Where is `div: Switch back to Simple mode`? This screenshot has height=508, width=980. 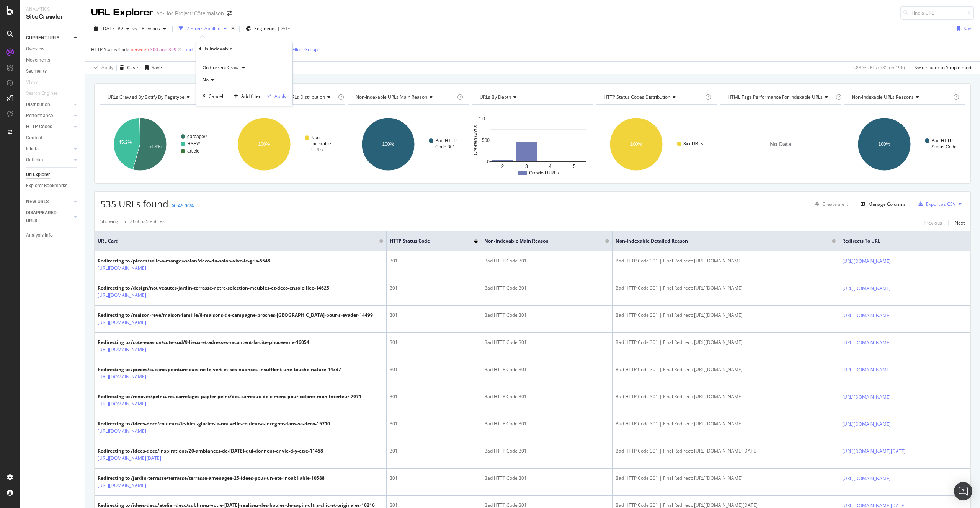
div: Switch back to Simple mode is located at coordinates (944, 67).